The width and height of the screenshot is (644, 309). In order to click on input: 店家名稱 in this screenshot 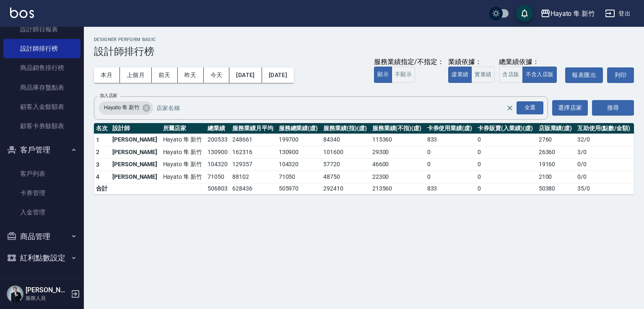, I will do `click(338, 108)`.